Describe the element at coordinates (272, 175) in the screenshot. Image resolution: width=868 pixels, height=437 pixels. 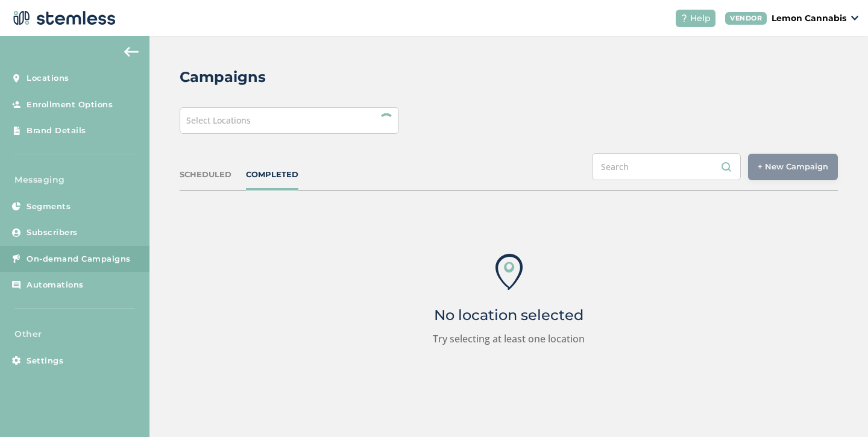
I see `div: COMPLETED` at that location.